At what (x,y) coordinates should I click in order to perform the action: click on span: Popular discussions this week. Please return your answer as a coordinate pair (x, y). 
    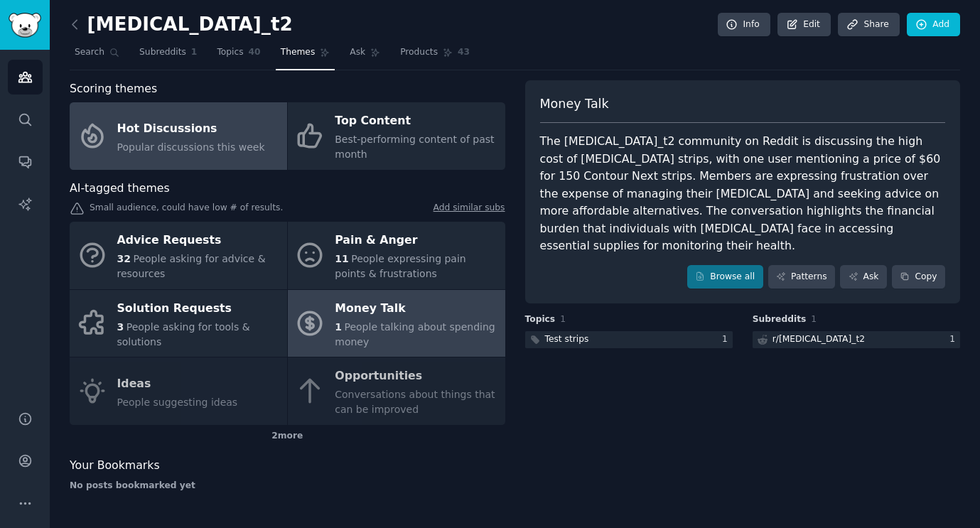
    Looking at the image, I should click on (191, 147).